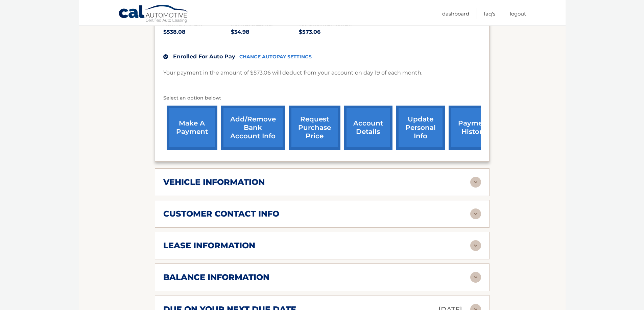 Image resolution: width=644 pixels, height=310 pixels. I want to click on a: FAQ's, so click(489, 14).